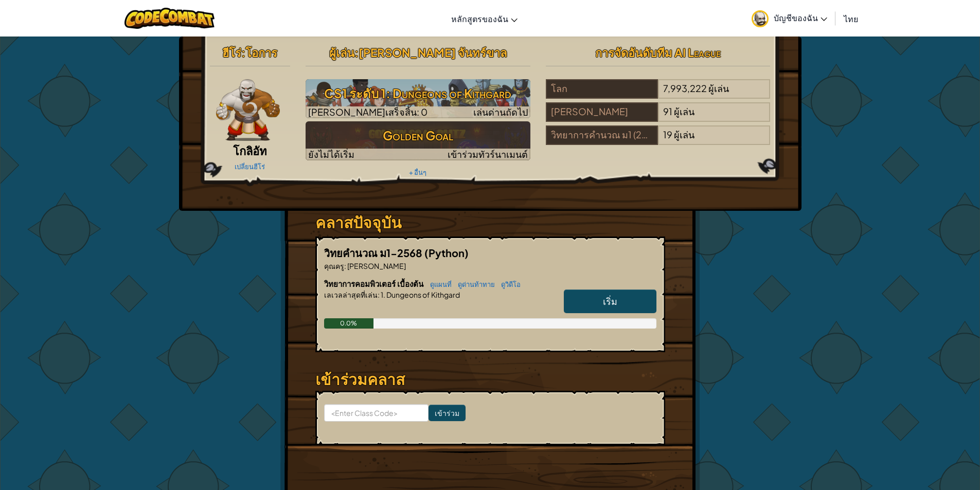 The width and height of the screenshot is (980, 490). I want to click on h3: เข้าร่วมคลาส, so click(490, 379).